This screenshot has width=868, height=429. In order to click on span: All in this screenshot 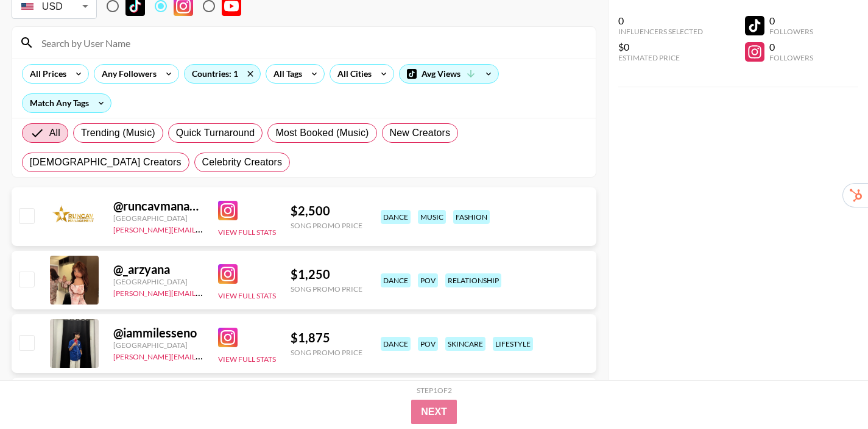, I will do `click(55, 132)`.